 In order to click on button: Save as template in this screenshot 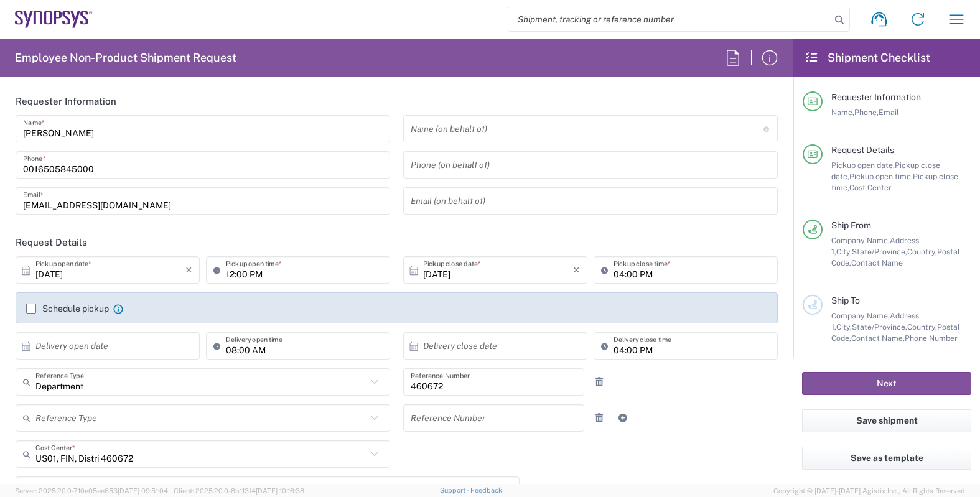, I will do `click(887, 458)`.